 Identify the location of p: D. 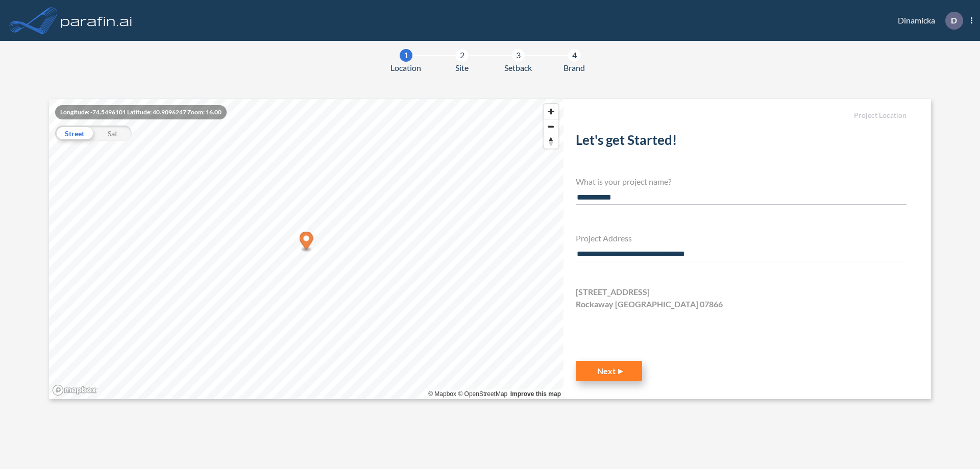
(954, 20).